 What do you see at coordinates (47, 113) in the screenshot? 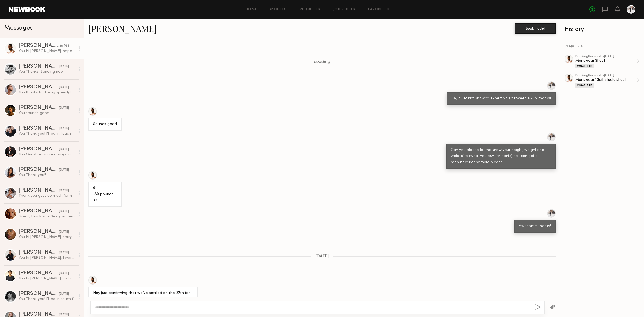
I see `div: You: sounds good` at bounding box center [47, 113].